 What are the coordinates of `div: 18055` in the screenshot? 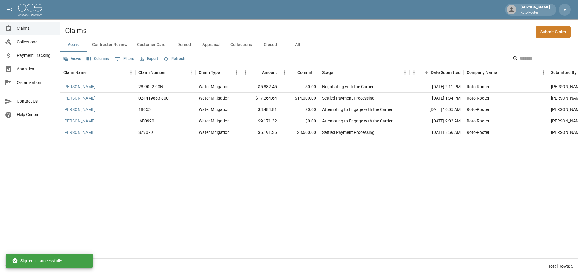 It's located at (145, 110).